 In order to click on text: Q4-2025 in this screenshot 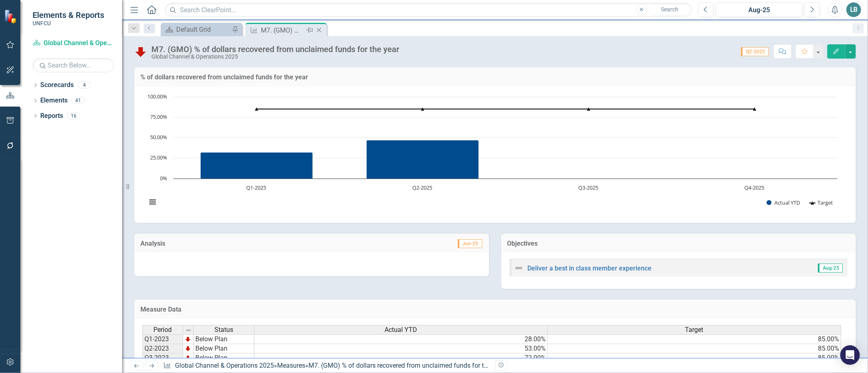, I will do `click(754, 187)`.